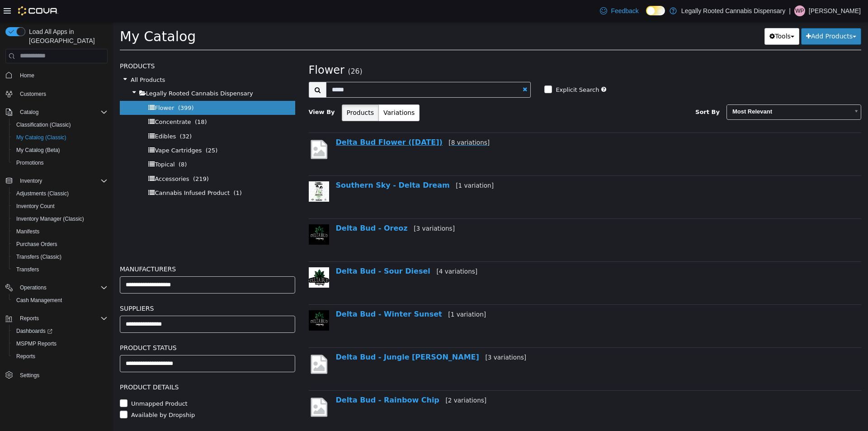  What do you see at coordinates (60, 244) in the screenshot?
I see `button: Purchase Orders` at bounding box center [60, 244].